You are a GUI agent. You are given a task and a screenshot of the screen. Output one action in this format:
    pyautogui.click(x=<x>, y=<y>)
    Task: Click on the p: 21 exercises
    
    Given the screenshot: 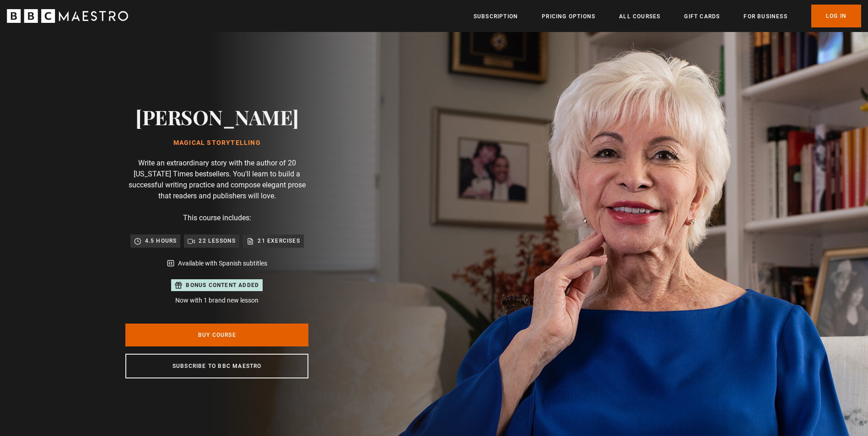 What is the action you would take?
    pyautogui.click(x=279, y=241)
    